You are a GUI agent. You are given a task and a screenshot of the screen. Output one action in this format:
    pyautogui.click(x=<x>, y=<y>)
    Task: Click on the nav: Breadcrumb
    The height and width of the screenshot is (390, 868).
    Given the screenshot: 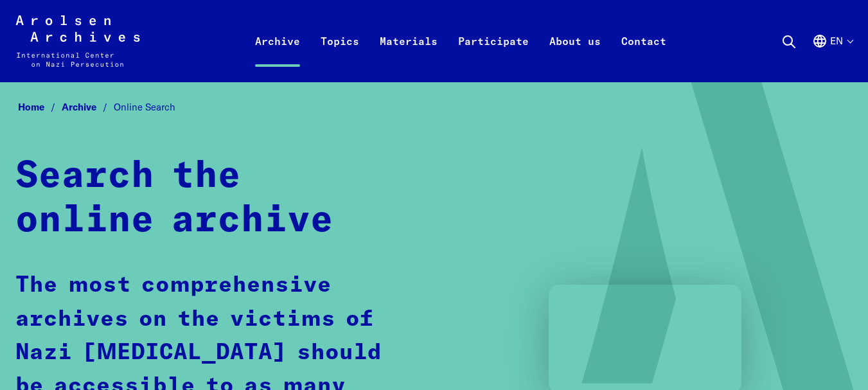 What is the action you would take?
    pyautogui.click(x=434, y=107)
    